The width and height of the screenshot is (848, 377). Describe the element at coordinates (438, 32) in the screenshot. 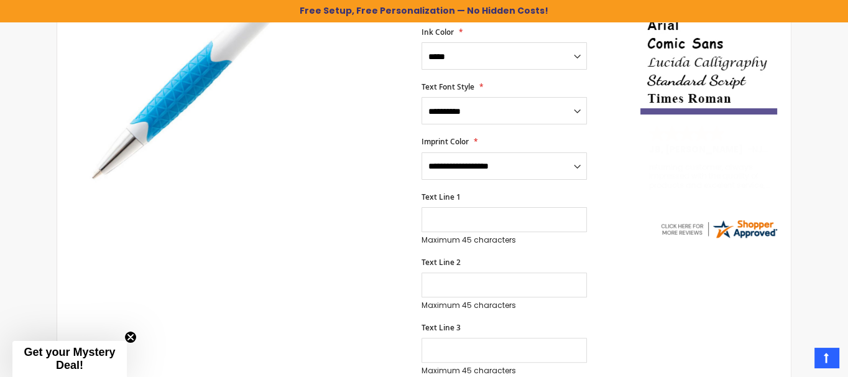

I see `span: Ink Color` at that location.